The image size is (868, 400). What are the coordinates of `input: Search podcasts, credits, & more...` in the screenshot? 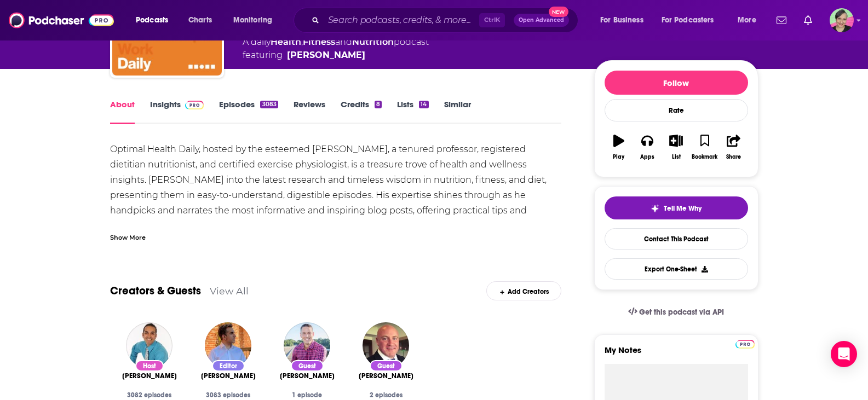 It's located at (402, 20).